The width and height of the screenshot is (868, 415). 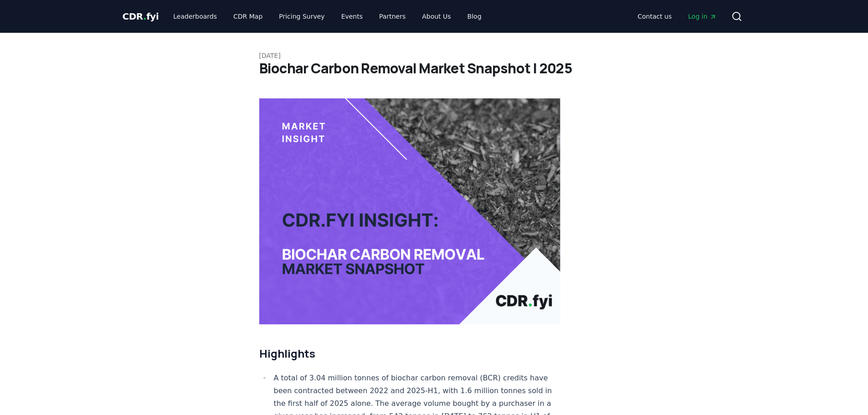 What do you see at coordinates (474, 17) in the screenshot?
I see `a: Blog` at bounding box center [474, 17].